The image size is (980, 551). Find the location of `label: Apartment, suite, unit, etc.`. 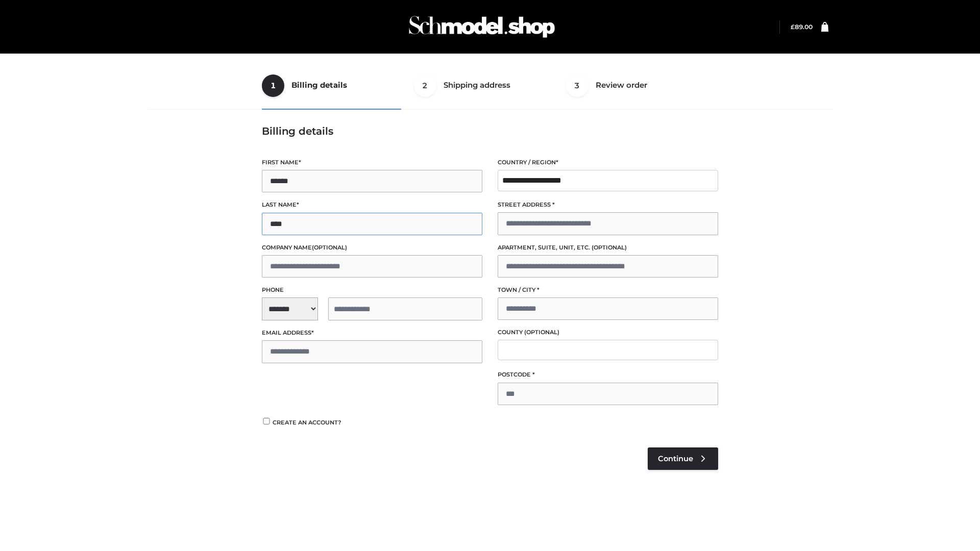

label: Apartment, suite, unit, etc. is located at coordinates (608, 247).